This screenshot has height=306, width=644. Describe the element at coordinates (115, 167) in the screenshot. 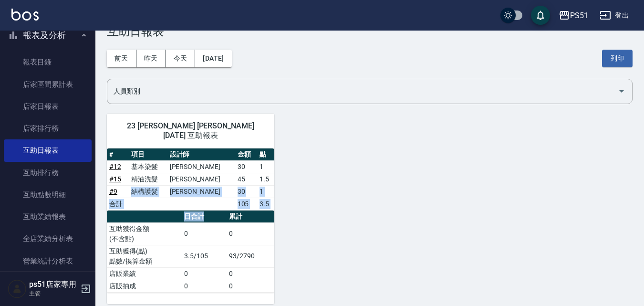

I see `a: #12` at that location.